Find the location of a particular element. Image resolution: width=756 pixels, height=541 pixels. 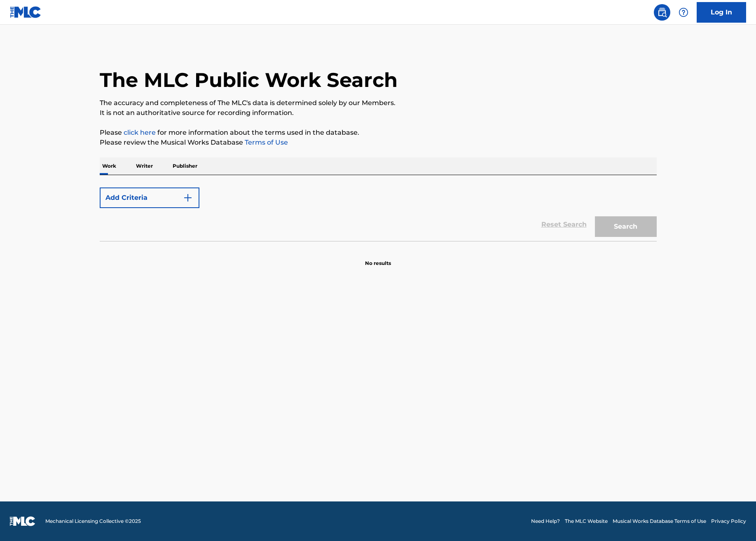

p: Publisher is located at coordinates (185, 166).